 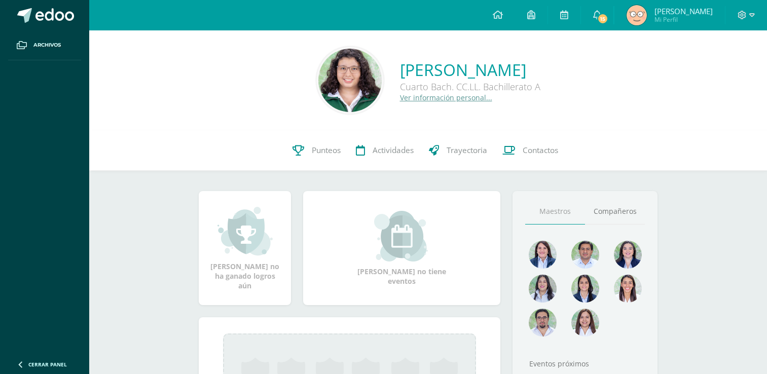 I want to click on a: Archivos, so click(x=45, y=45).